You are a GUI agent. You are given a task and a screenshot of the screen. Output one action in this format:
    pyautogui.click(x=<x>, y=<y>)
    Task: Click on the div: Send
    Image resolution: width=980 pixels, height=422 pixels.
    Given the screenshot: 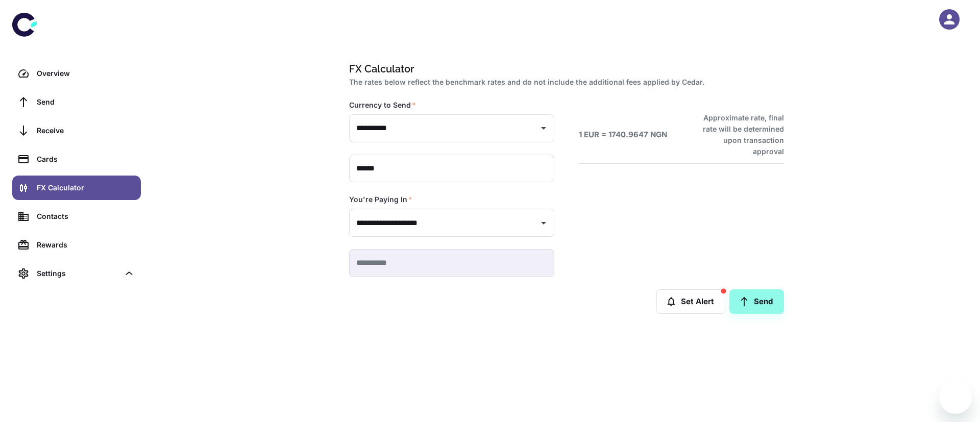 What is the action you would take?
    pyautogui.click(x=86, y=102)
    